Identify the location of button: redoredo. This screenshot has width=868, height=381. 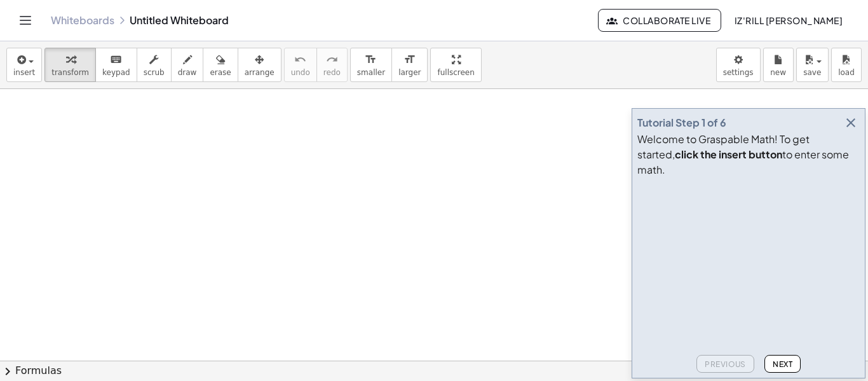
(331, 65).